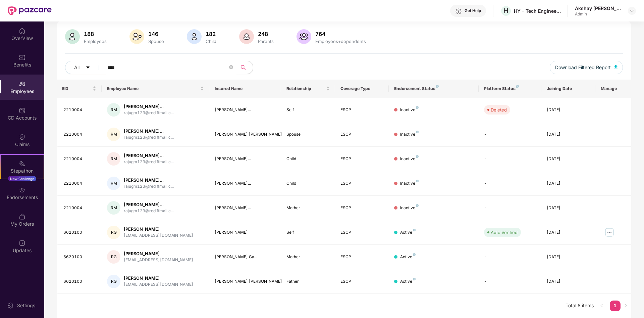 The image size is (644, 318). I want to click on div: 6620100, so click(80, 257).